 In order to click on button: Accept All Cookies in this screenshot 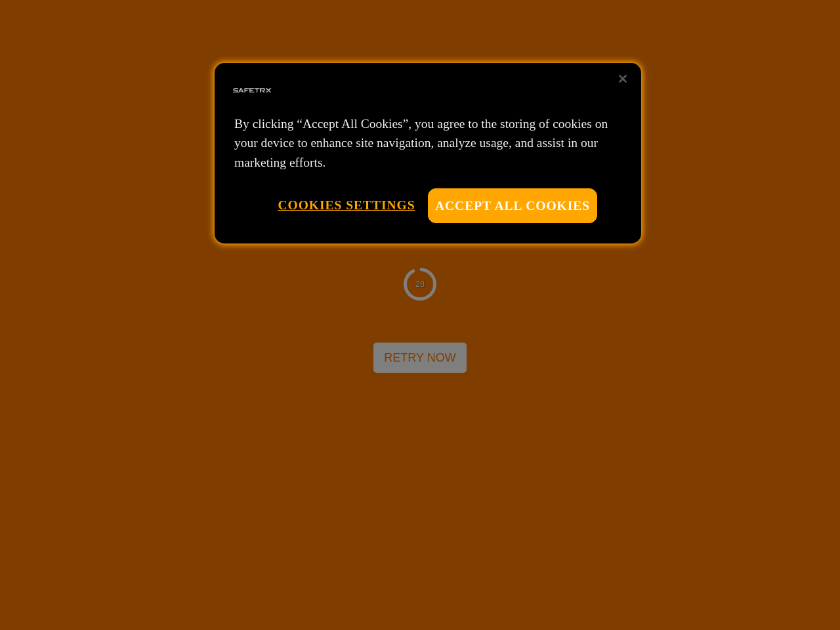, I will do `click(512, 206)`.